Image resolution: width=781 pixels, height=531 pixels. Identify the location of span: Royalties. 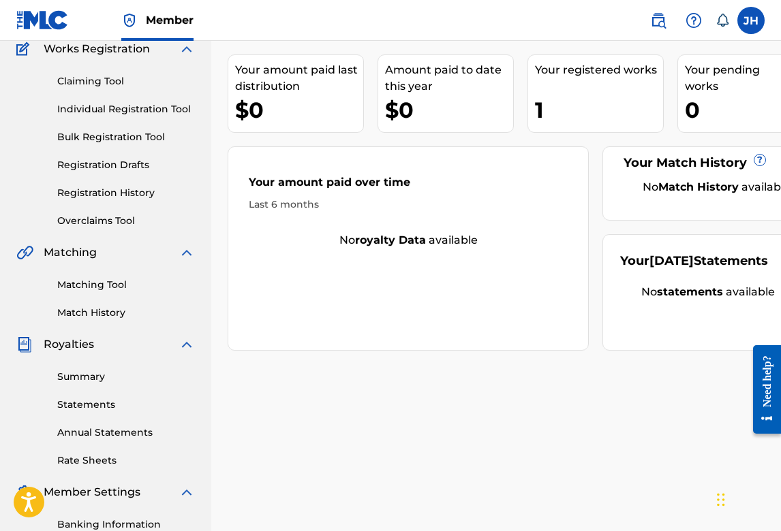
(69, 345).